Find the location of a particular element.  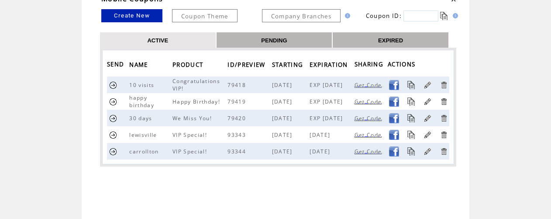

span: We Miss You! is located at coordinates (193, 118).